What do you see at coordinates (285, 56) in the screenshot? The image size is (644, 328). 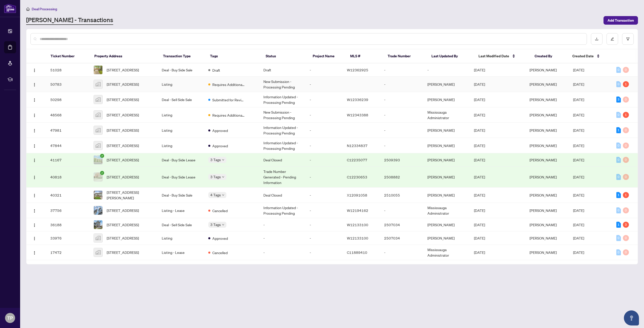 I see `th: Status` at bounding box center [285, 56].